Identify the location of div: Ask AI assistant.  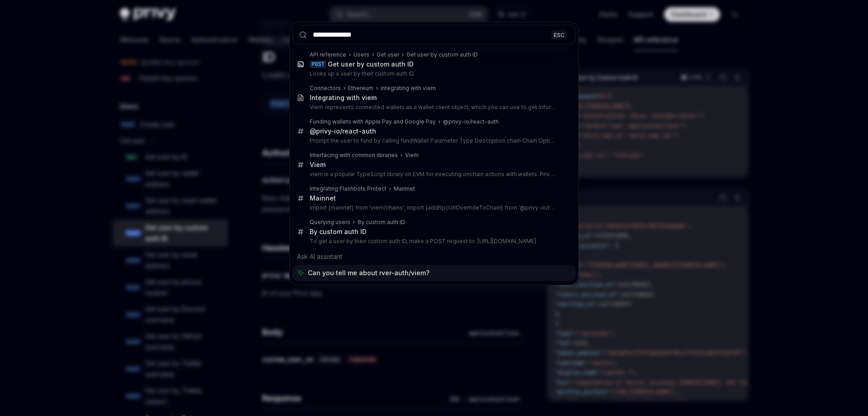
(434, 257).